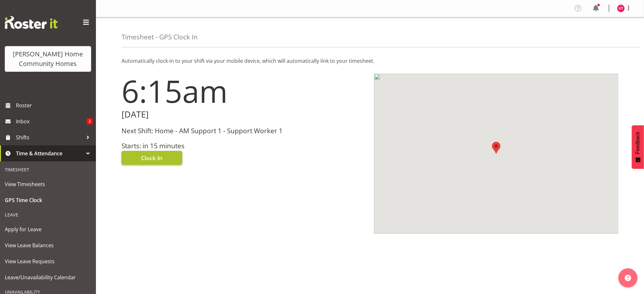 The image size is (644, 294). What do you see at coordinates (152, 158) in the screenshot?
I see `button: Clock In` at bounding box center [152, 158].